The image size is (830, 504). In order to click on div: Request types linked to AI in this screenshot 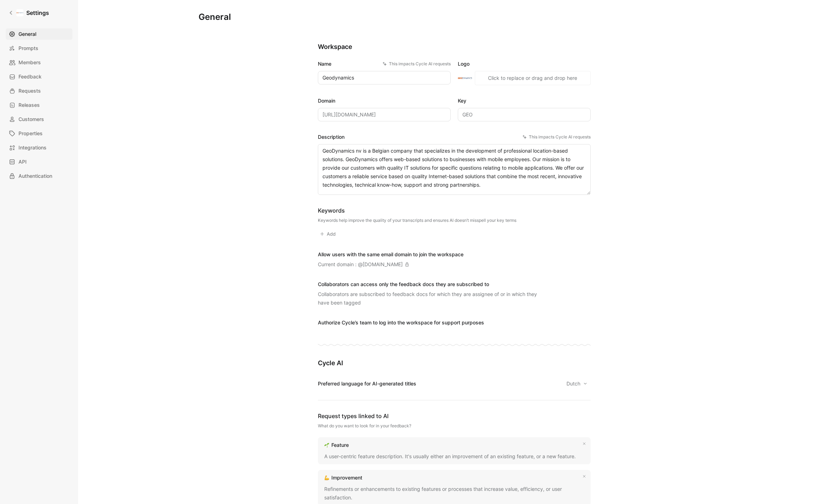, I will do `click(454, 416)`.